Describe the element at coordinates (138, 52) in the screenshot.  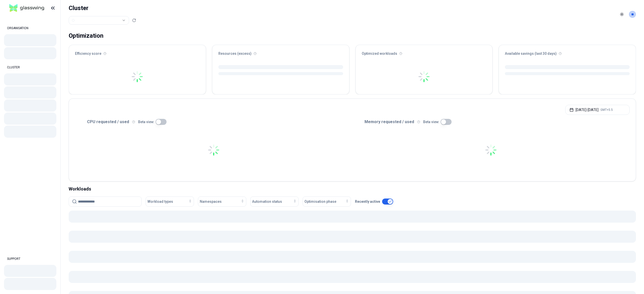
I see `div: Efficiency score` at that location.